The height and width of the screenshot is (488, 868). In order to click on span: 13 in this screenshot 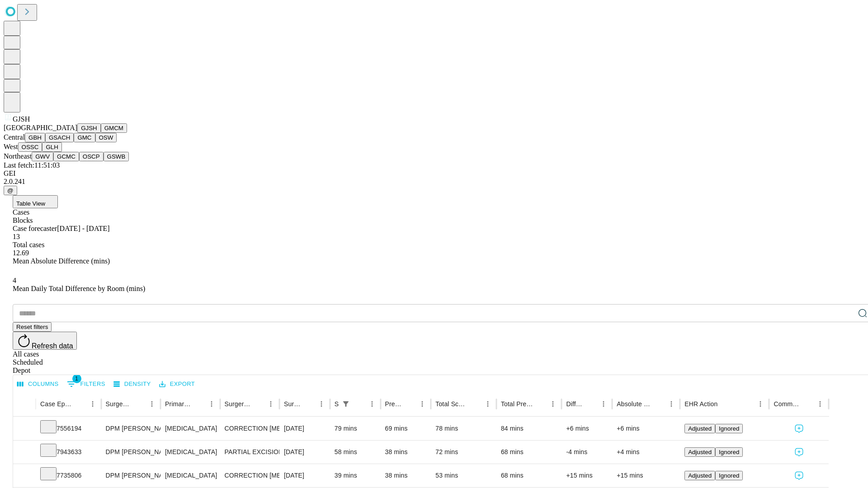, I will do `click(16, 236)`.